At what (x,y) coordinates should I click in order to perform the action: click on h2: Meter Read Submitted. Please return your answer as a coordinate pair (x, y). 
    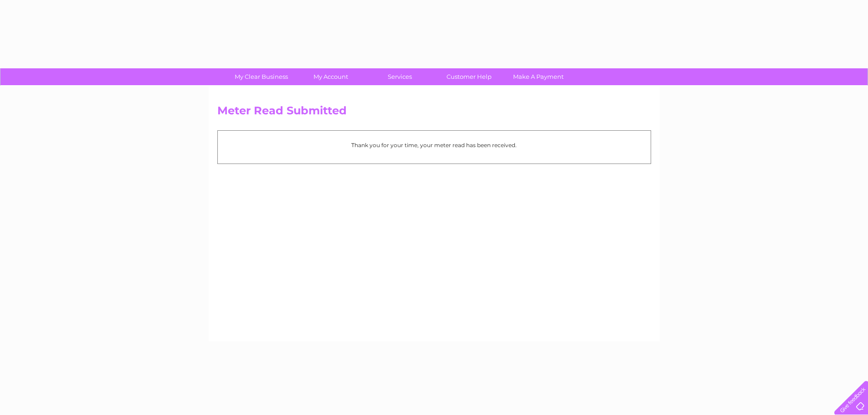
    Looking at the image, I should click on (434, 113).